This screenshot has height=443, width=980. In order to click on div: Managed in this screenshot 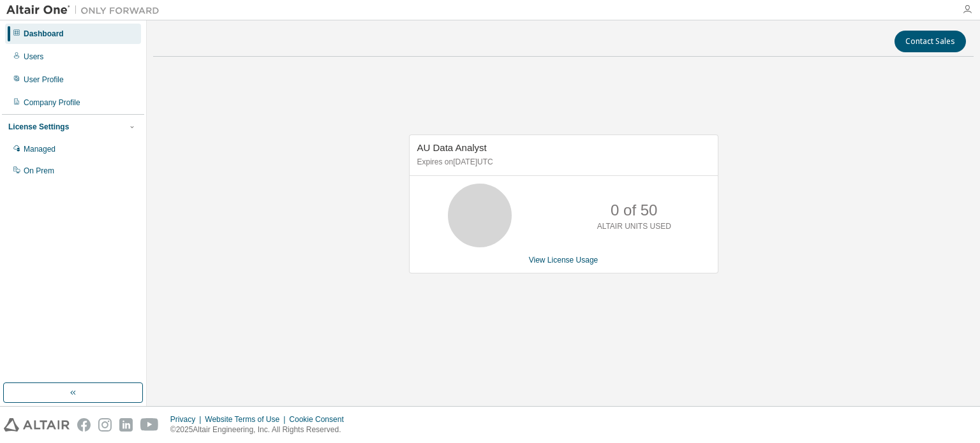, I will do `click(39, 149)`.